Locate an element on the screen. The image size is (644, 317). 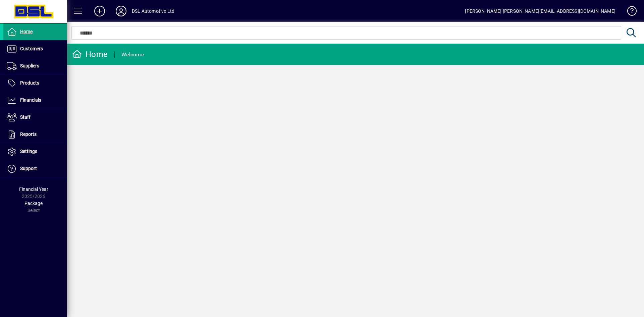
span: Staff is located at coordinates (25, 117).